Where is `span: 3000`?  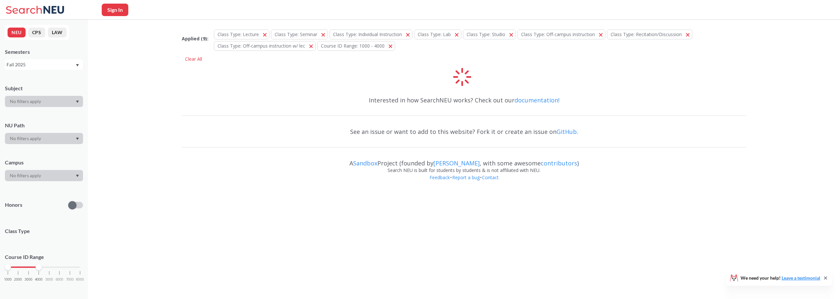
span: 3000 is located at coordinates (29, 279).